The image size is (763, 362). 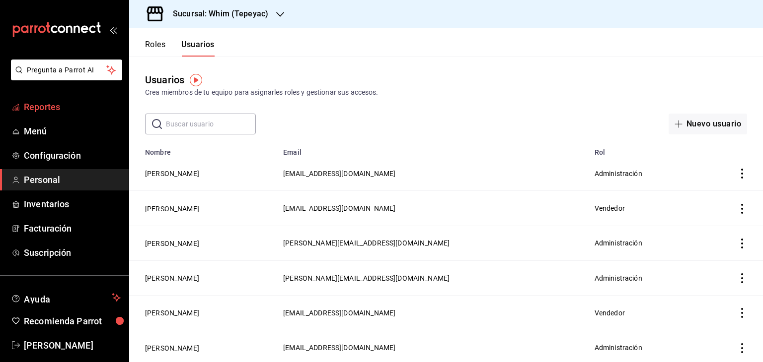 What do you see at coordinates (643, 149) in the screenshot?
I see `th: Rol` at bounding box center [643, 149].